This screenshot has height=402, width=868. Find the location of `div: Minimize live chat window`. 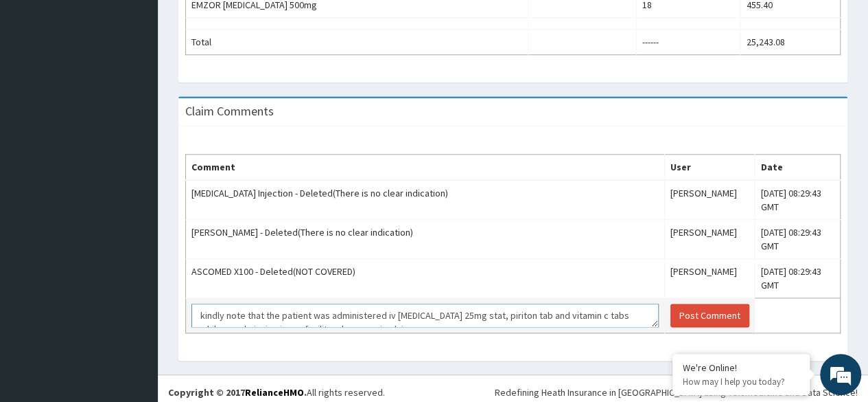

div: Minimize live chat window is located at coordinates (241, 24).